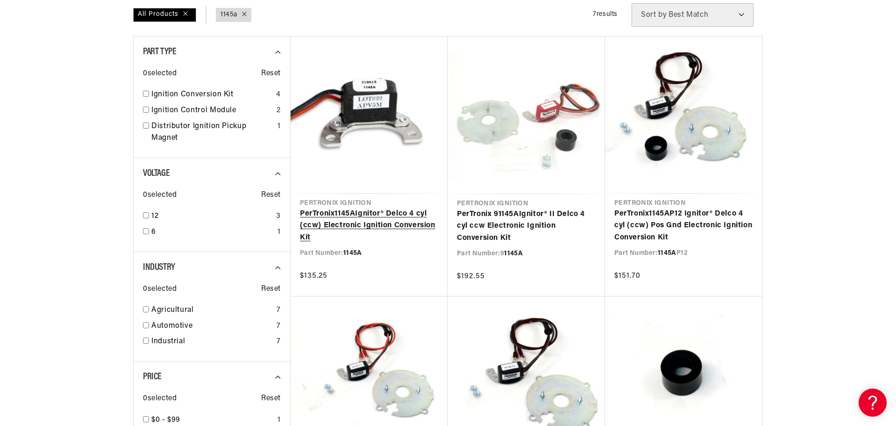  What do you see at coordinates (156, 173) in the screenshot?
I see `span: Voltage` at bounding box center [156, 173].